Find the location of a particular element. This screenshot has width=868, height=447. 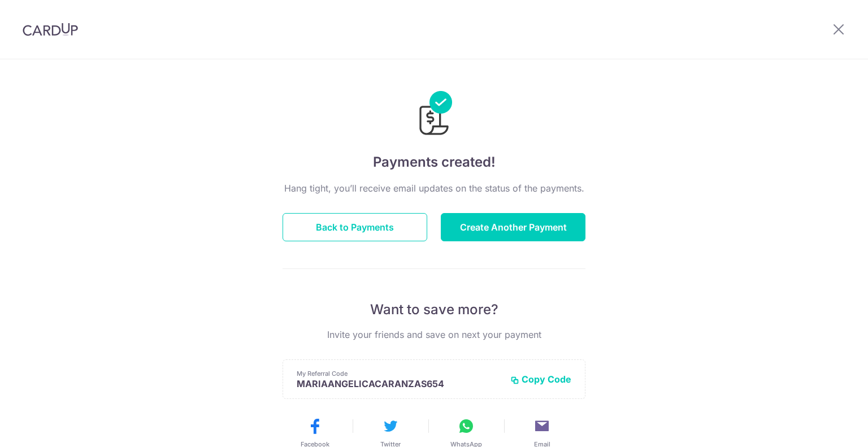

p: Invite your friends and save on next your payment is located at coordinates (434, 334).